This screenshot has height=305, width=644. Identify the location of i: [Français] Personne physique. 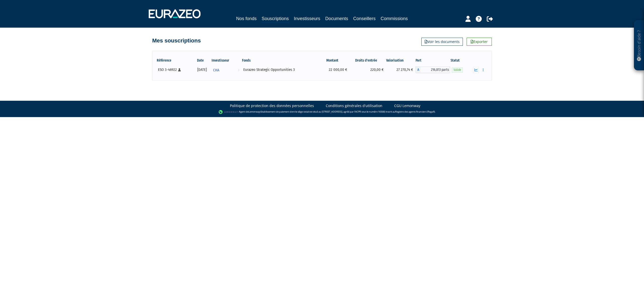
(179, 70).